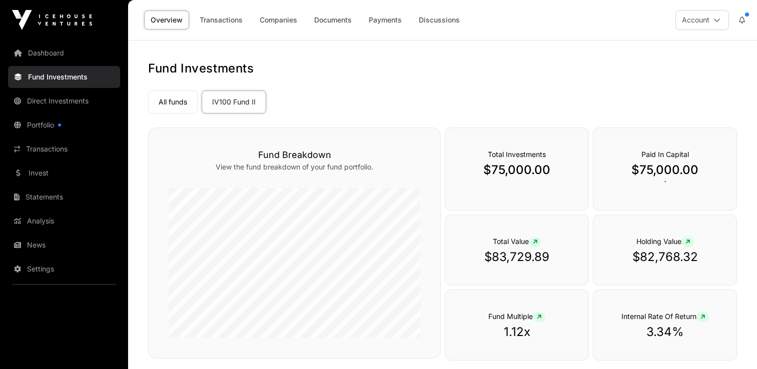  I want to click on a: Direct Investments, so click(64, 101).